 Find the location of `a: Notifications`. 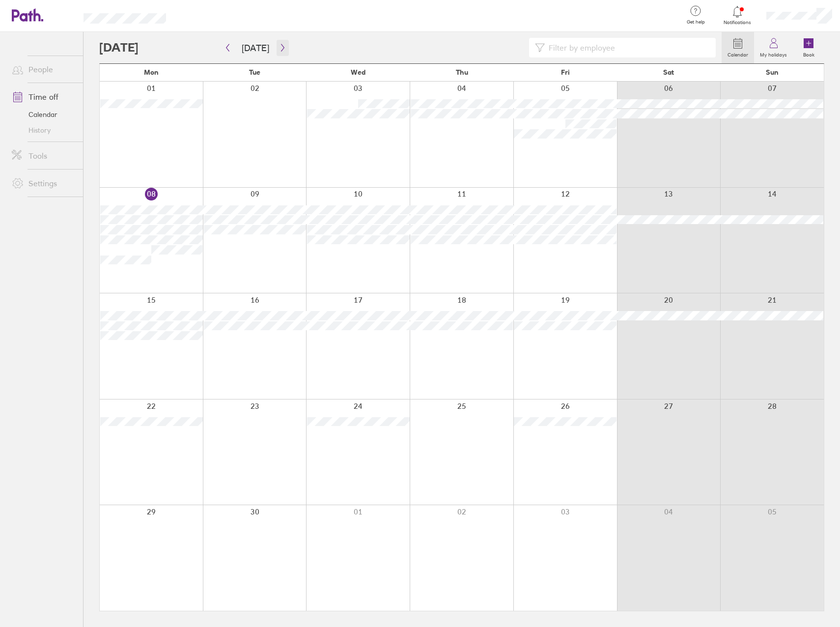

a: Notifications is located at coordinates (737, 15).